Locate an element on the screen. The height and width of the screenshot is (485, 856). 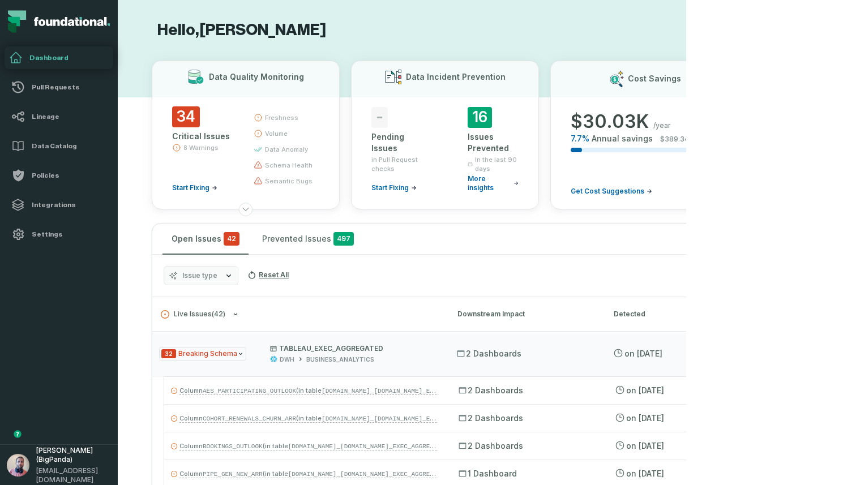
a: More insights is located at coordinates (493, 183).